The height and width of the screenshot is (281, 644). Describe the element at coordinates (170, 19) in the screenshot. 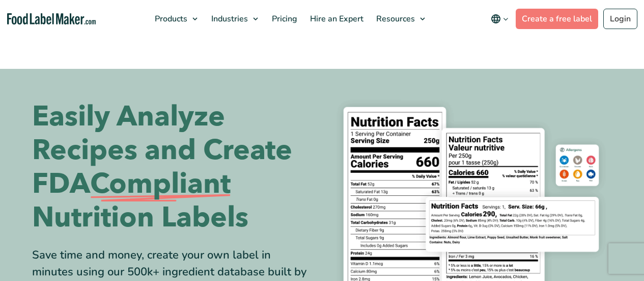

I see `span: Products` at that location.